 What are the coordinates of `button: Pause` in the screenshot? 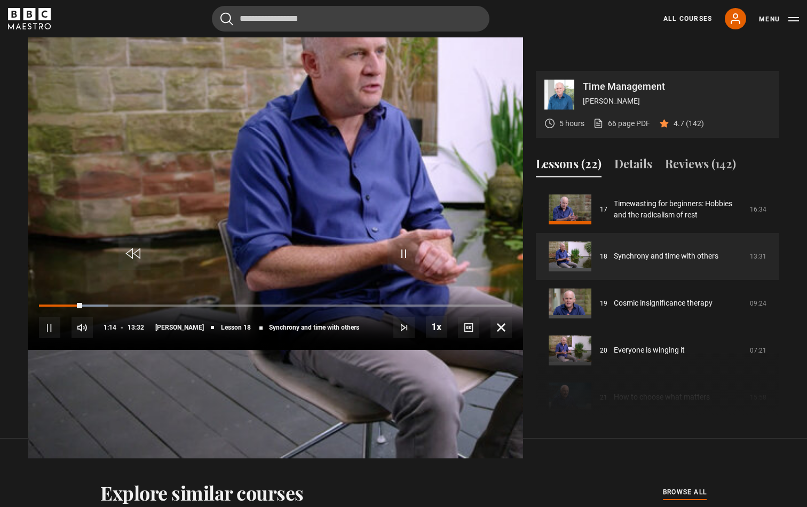 It's located at (50, 327).